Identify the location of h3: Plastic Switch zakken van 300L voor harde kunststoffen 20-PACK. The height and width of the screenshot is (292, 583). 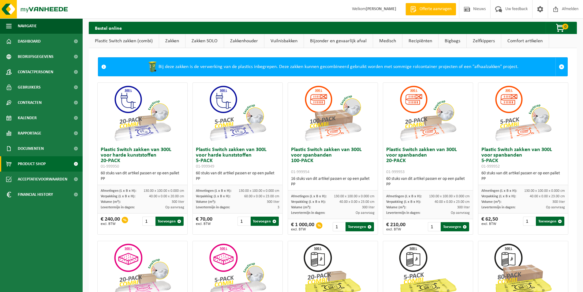
(142, 158).